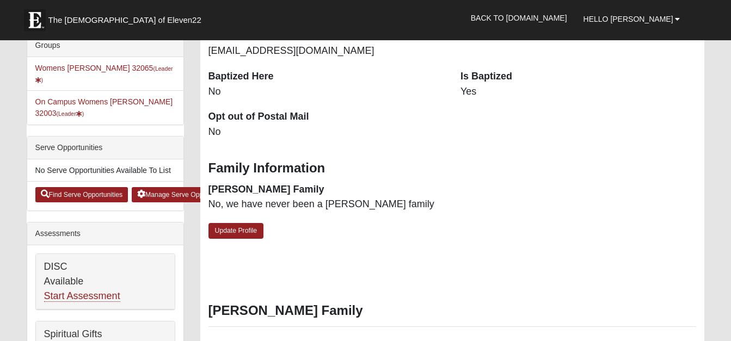 The image size is (731, 341). What do you see at coordinates (105, 234) in the screenshot?
I see `div: Assessments` at bounding box center [105, 234].